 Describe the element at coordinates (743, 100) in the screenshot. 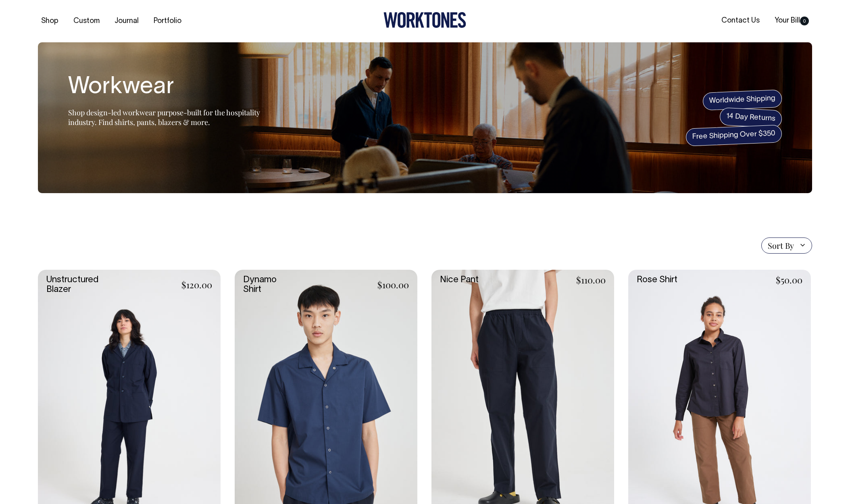

I see `span: Worldwide Shipping` at that location.